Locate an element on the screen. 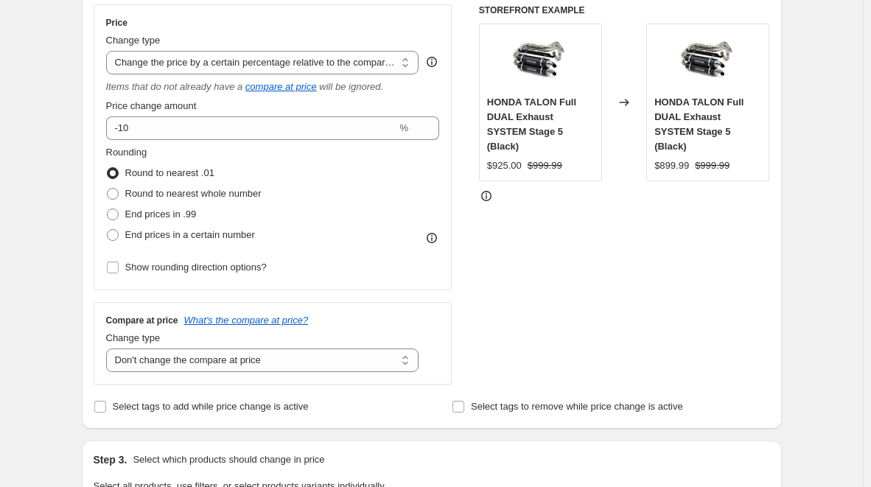 The height and width of the screenshot is (487, 871). i: Items that do not already have a is located at coordinates (175, 86).